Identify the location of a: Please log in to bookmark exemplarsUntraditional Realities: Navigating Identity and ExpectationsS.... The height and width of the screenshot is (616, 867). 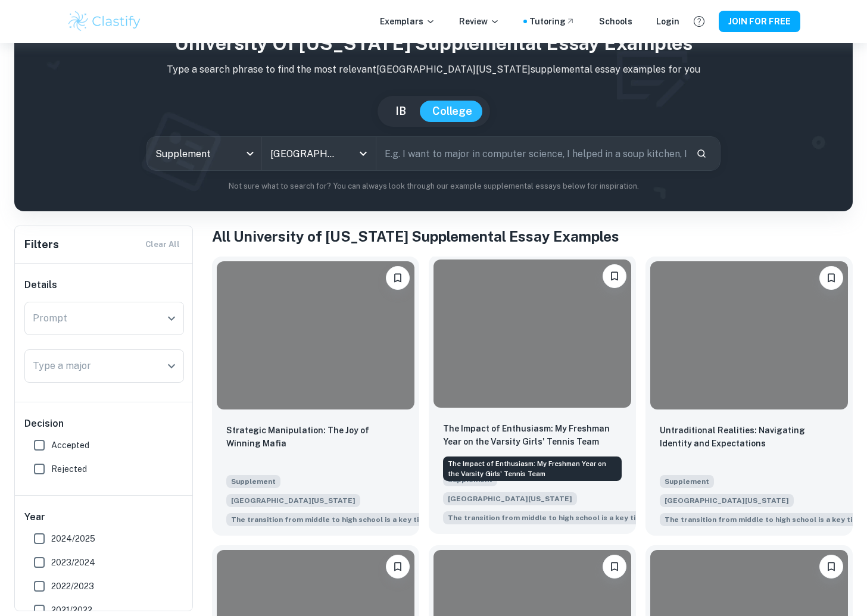
(749, 396).